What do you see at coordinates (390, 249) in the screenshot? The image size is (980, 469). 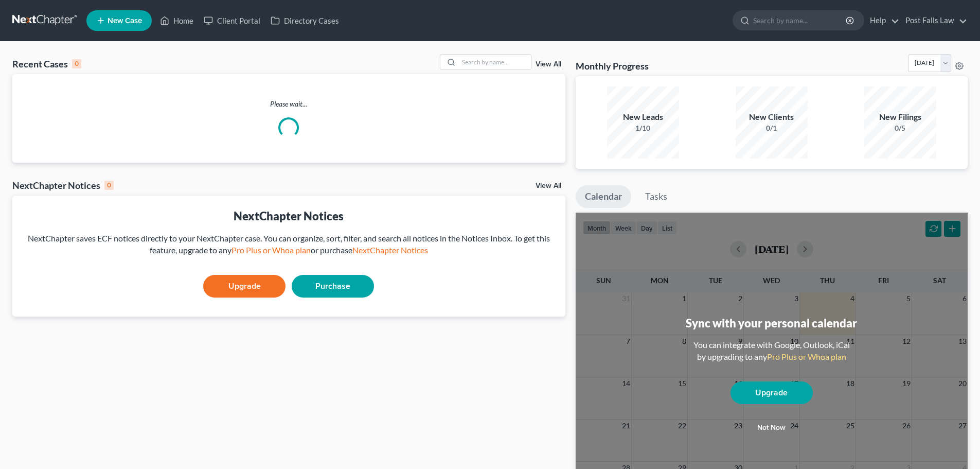 I see `a: NextChapter Notices` at bounding box center [390, 249].